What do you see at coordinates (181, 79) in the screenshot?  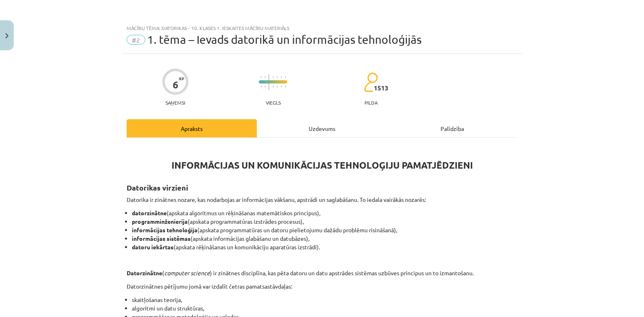 I see `span: XP` at bounding box center [181, 79].